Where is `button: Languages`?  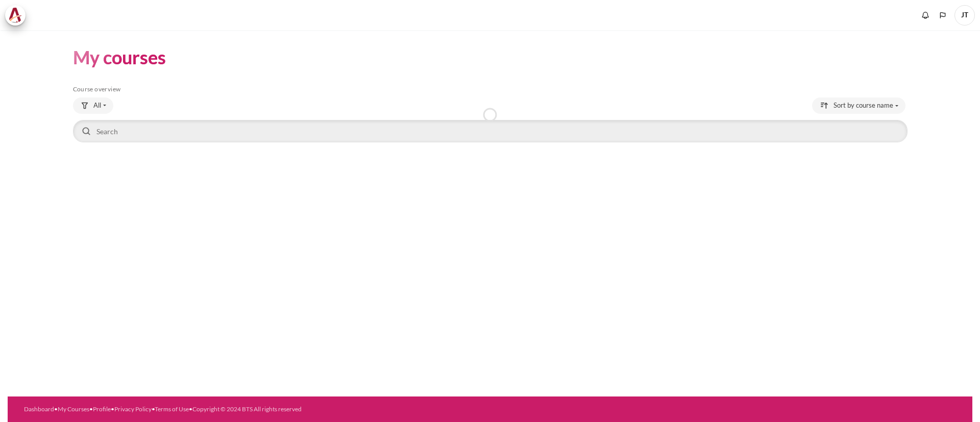 button: Languages is located at coordinates (943, 15).